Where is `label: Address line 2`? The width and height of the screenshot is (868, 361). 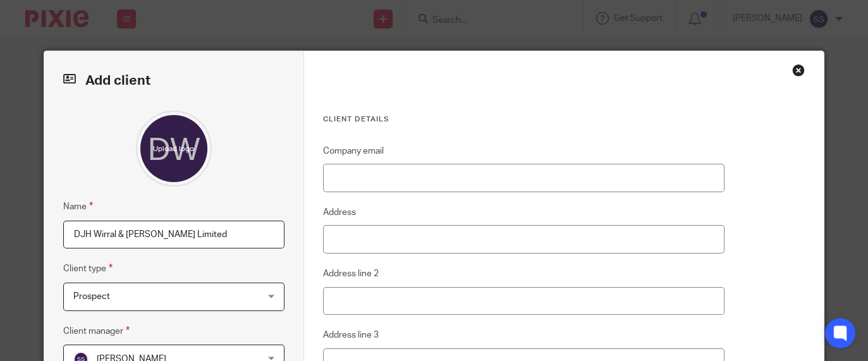 label: Address line 2 is located at coordinates (351, 274).